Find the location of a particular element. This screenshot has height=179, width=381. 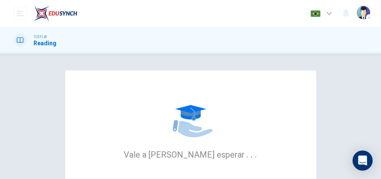

img: pt is located at coordinates (316, 13).